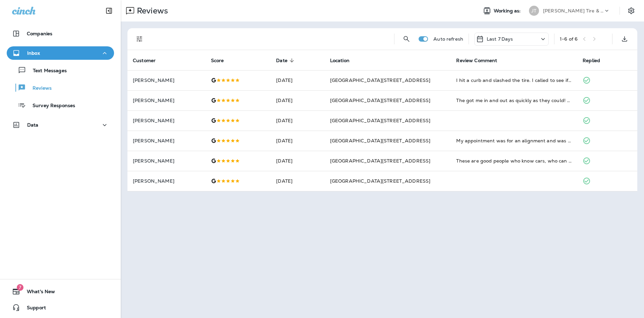 This screenshot has width=644, height=318. What do you see at coordinates (513, 161) in the screenshot?
I see `div: These are good people who know cars, who can find and isolate problems, and can repair them seaso...` at bounding box center [513, 161].